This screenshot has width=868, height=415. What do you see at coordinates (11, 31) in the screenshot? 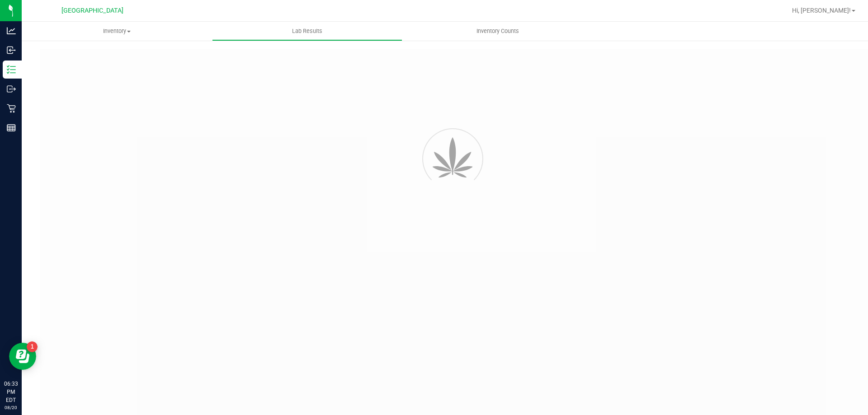
I see `inline-svg: Analytics` at bounding box center [11, 31].